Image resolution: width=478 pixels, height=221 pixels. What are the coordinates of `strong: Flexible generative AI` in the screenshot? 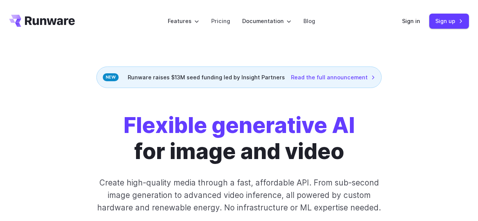 It's located at (239, 125).